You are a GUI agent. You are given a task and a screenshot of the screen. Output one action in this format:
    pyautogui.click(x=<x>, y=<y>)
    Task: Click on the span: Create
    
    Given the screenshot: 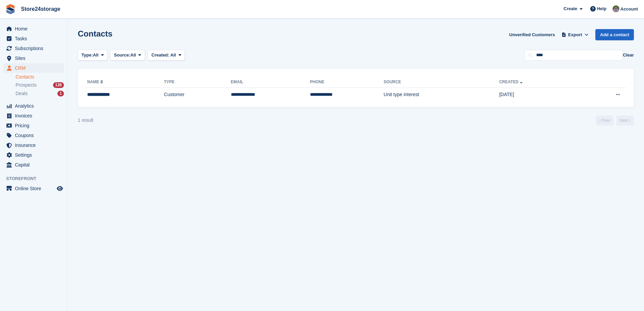 What is the action you would take?
    pyautogui.click(x=570, y=9)
    